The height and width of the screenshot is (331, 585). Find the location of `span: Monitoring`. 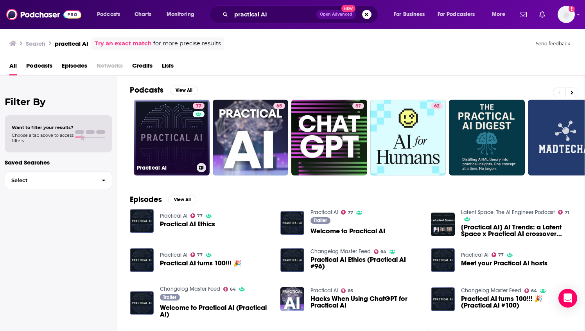

span: Monitoring is located at coordinates (180, 14).